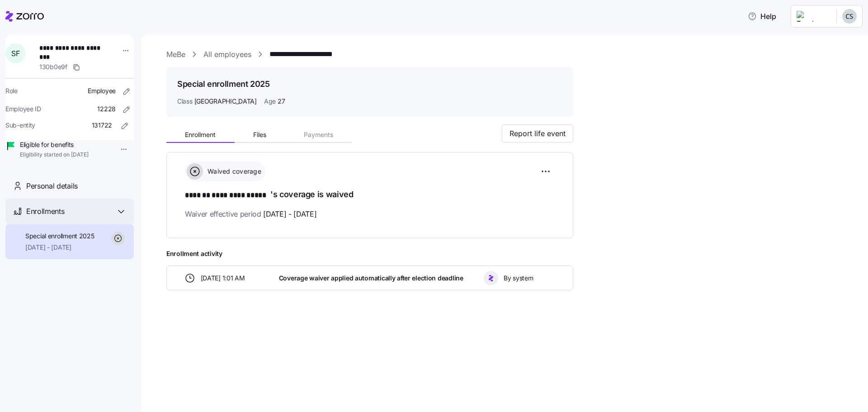  Describe the element at coordinates (228, 54) in the screenshot. I see `a: All employees` at that location.